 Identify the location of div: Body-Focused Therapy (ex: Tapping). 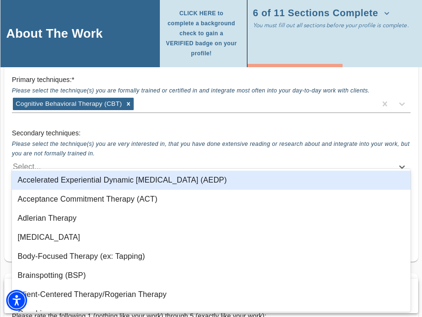
(211, 256).